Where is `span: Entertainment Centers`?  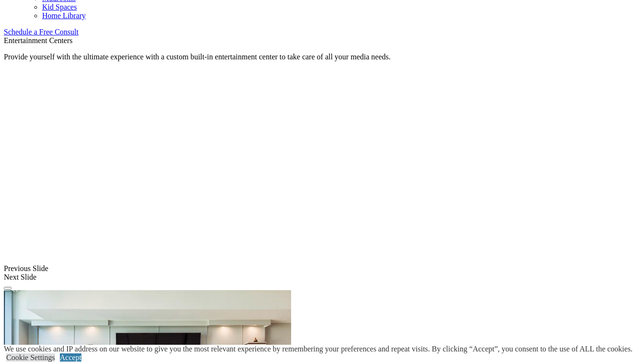 span: Entertainment Centers is located at coordinates (38, 40).